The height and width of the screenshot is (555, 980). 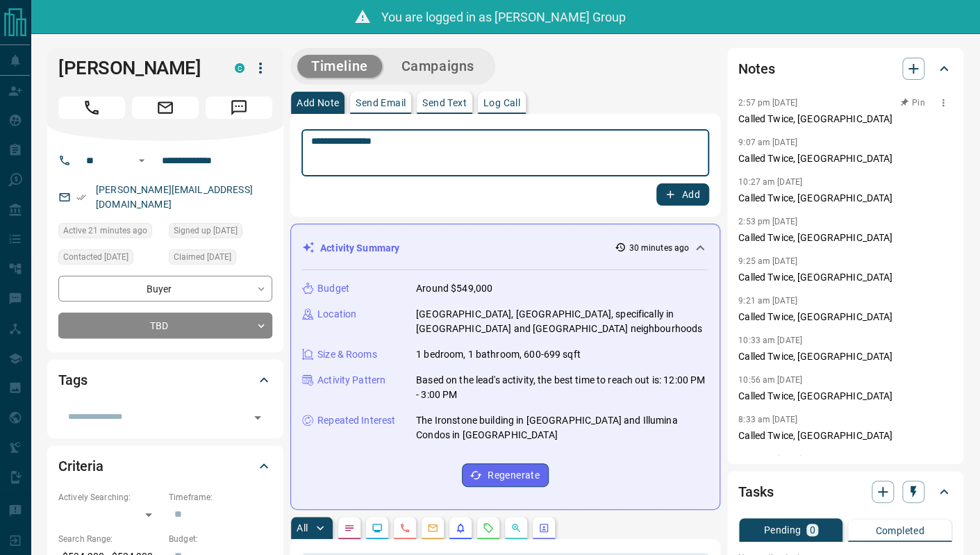 I want to click on div: Notes, so click(x=845, y=69).